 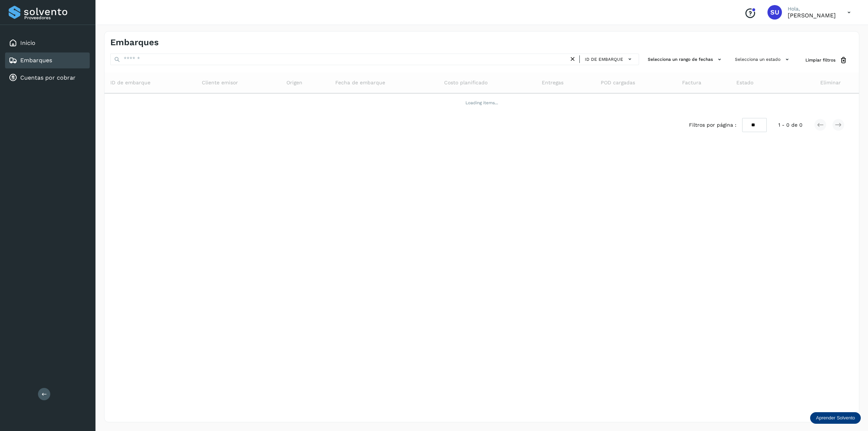 What do you see at coordinates (219, 82) in the screenshot?
I see `span: Cliente emisor` at bounding box center [219, 82].